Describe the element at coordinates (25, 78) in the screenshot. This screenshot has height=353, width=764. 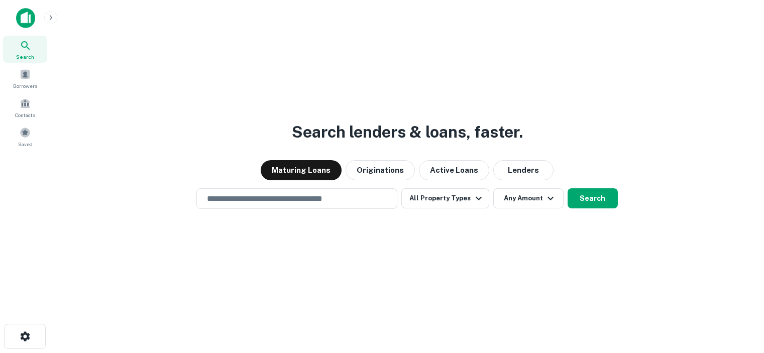
I see `a: Borrowers` at that location.